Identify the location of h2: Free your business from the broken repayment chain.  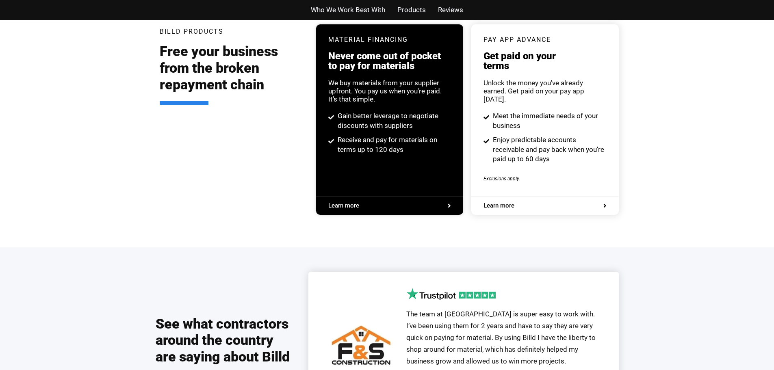
(232, 74).